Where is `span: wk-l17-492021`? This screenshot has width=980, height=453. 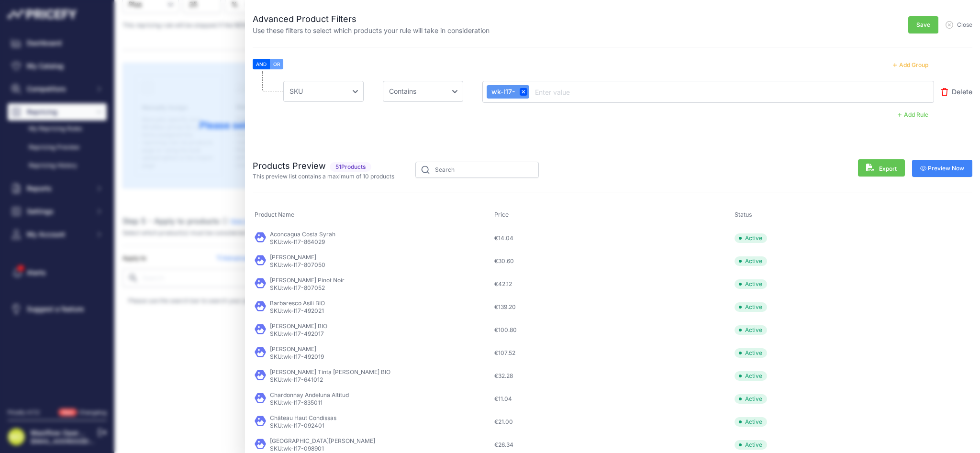 span: wk-l17-492021 is located at coordinates (303, 311).